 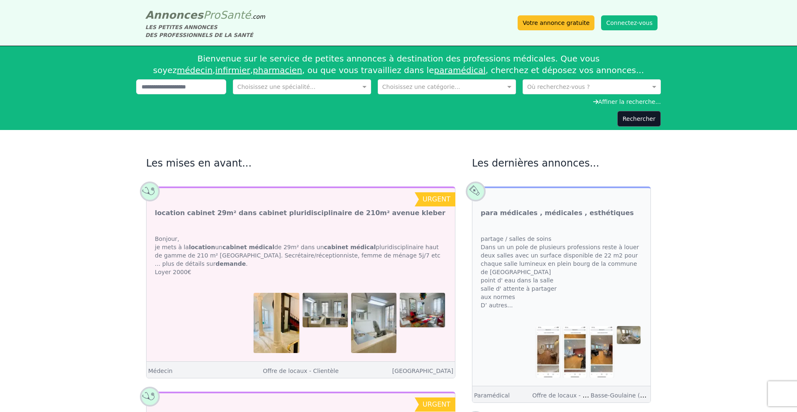 I want to click on h2: Les mises en avant..., so click(x=300, y=163).